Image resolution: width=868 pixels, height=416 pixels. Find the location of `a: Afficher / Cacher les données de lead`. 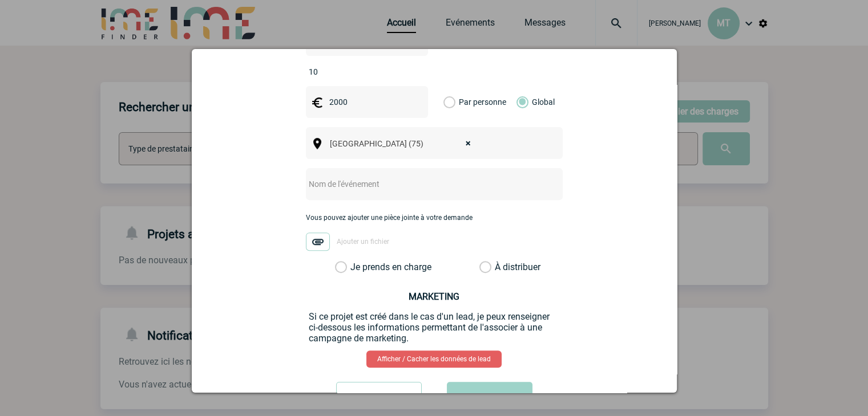

a: Afficher / Cacher les données de lead is located at coordinates (434, 359).